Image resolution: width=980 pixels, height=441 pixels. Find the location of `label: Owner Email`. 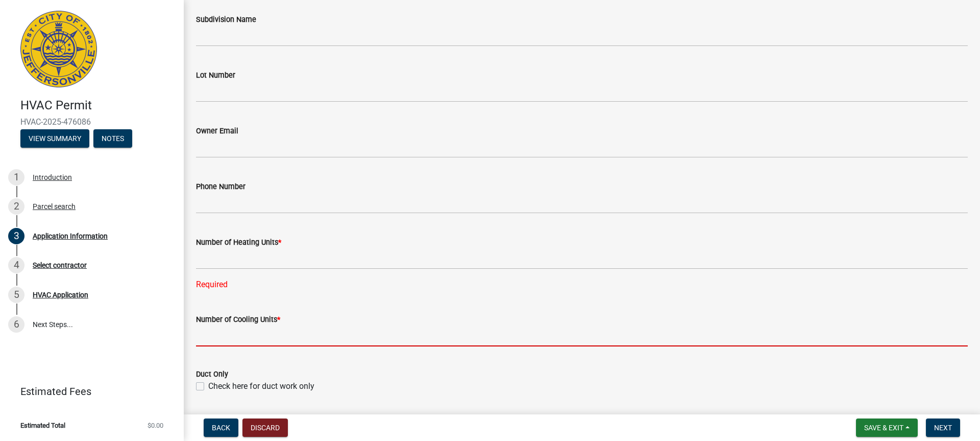

label: Owner Email is located at coordinates (217, 131).